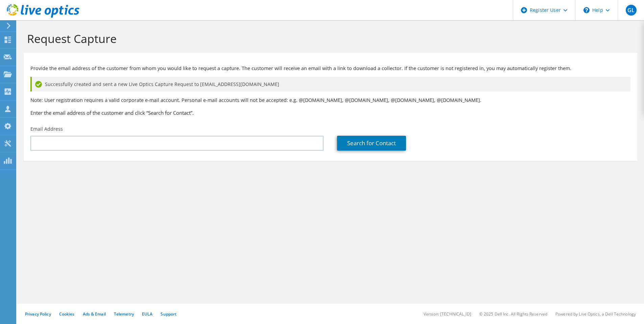 The image size is (644, 324). I want to click on a: Support, so click(168, 314).